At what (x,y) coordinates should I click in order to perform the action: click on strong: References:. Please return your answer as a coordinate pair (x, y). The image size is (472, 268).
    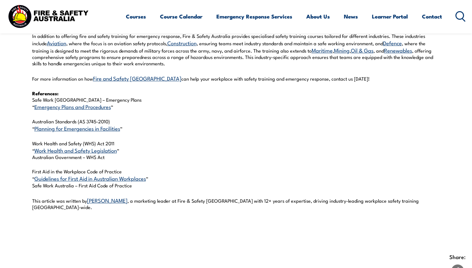
    Looking at the image, I should click on (45, 93).